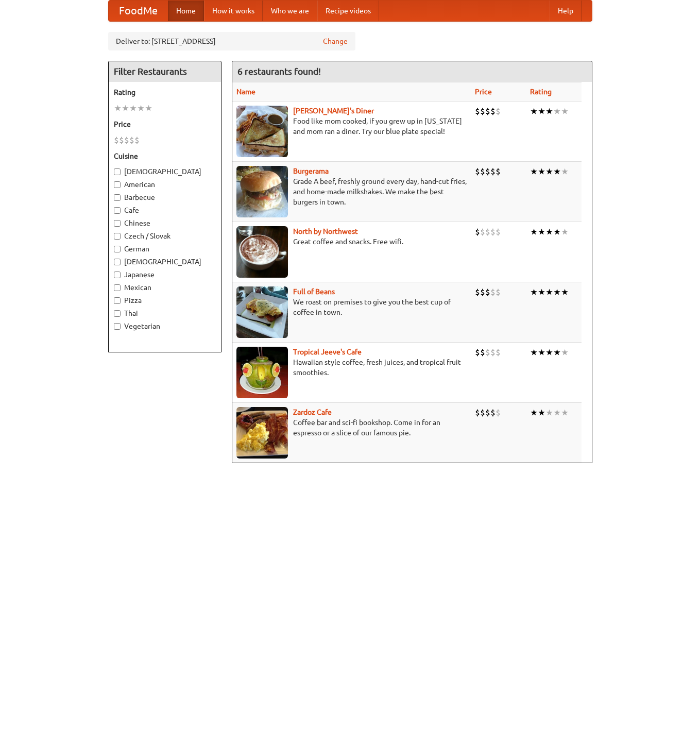 Image resolution: width=700 pixels, height=729 pixels. I want to click on h5: Price, so click(165, 124).